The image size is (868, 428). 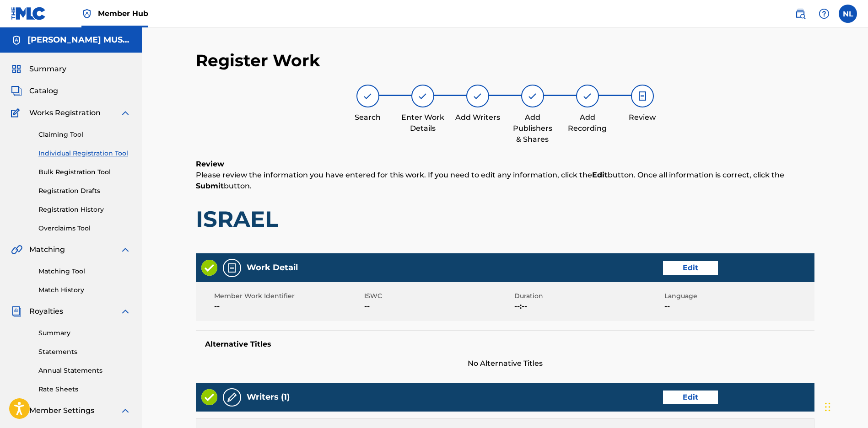 What do you see at coordinates (17, 311) in the screenshot?
I see `img: Royalties` at bounding box center [17, 311].